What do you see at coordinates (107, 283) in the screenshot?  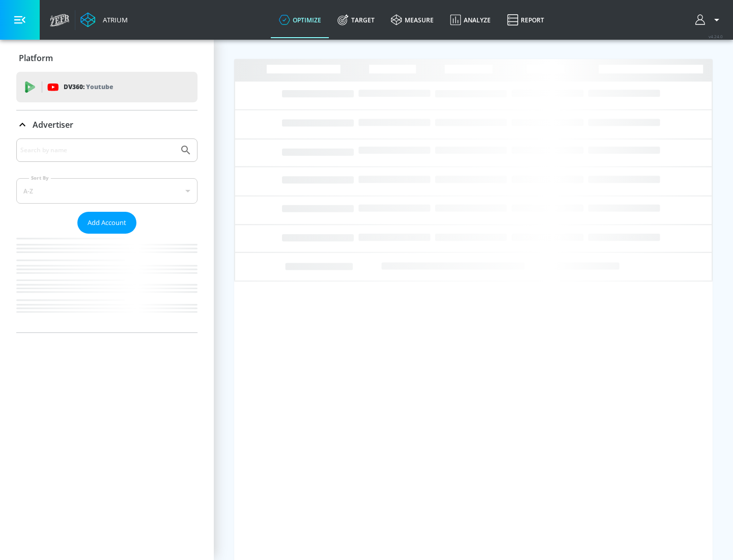 I see `nav: list of Advertiser` at bounding box center [107, 283].